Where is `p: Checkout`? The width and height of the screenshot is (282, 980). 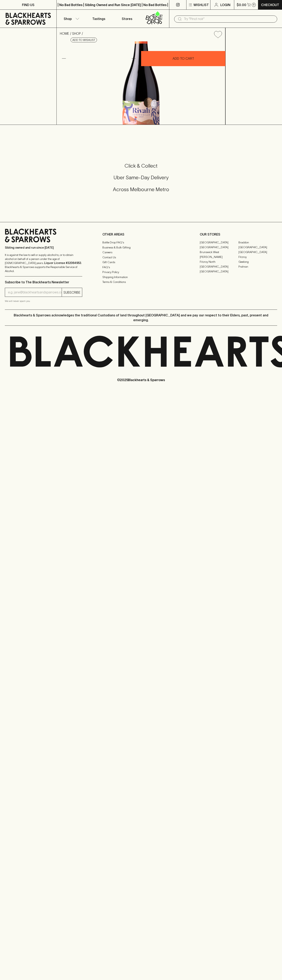
p: Checkout is located at coordinates (270, 5).